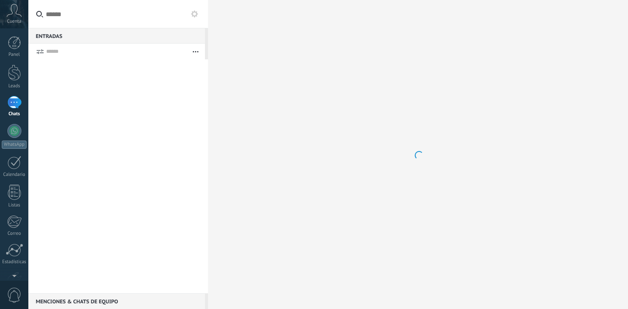 The height and width of the screenshot is (309, 628). Describe the element at coordinates (117, 36) in the screenshot. I see `div: Entradas` at that location.